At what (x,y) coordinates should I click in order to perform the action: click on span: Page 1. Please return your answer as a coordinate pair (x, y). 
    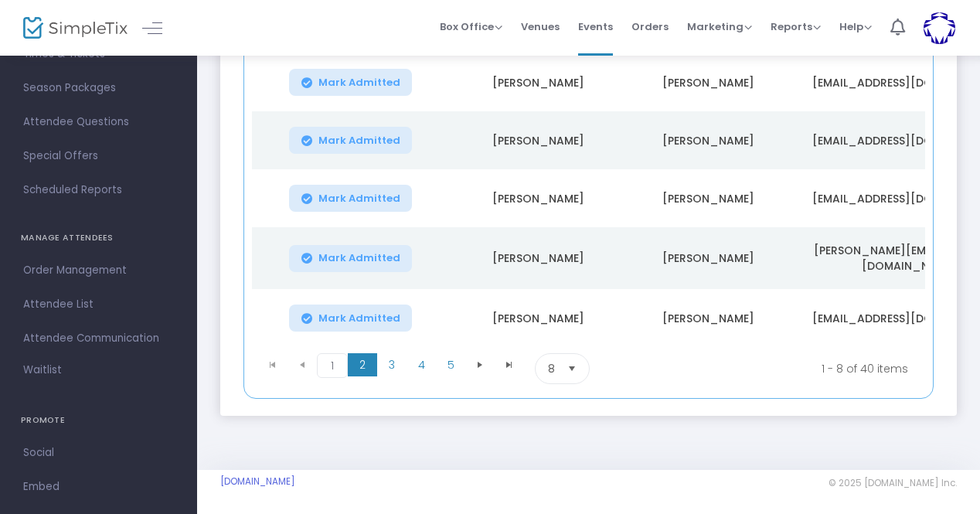
    Looking at the image, I should click on (333, 365).